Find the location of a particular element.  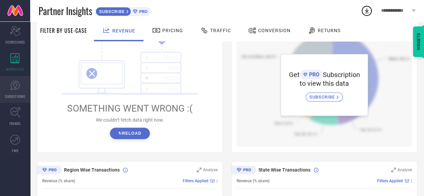

span: SCORECARDS is located at coordinates (15, 42).